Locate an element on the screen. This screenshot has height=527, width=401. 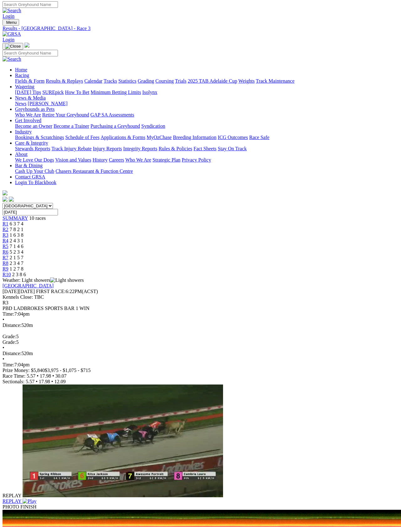
a: Home is located at coordinates (21, 70).